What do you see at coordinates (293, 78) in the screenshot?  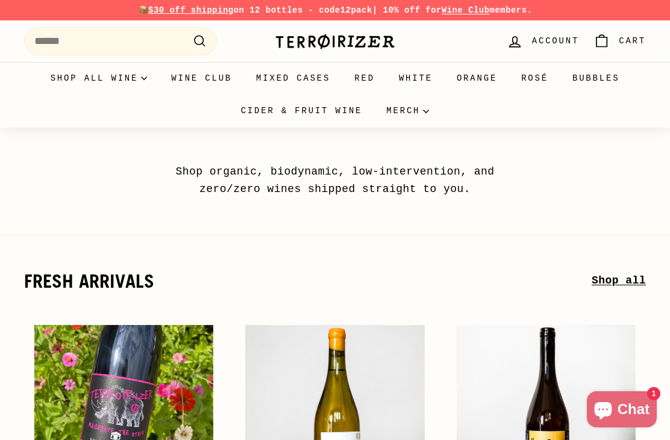 I see `a: Mixed Cases` at bounding box center [293, 78].